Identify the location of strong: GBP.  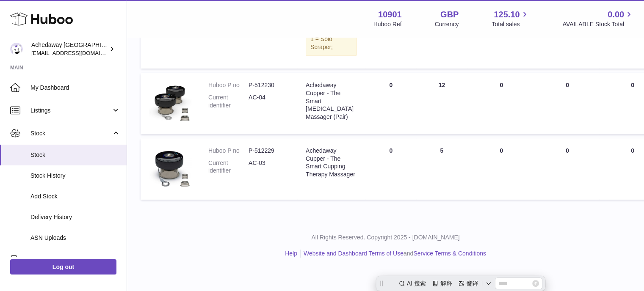
(449, 14).